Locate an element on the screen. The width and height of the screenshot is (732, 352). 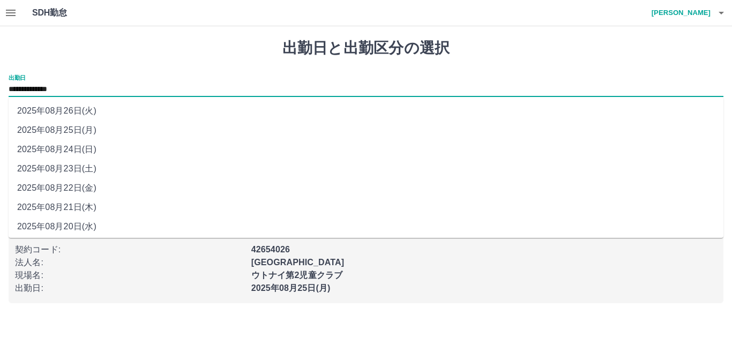
p: 法人名 : is located at coordinates (130, 262).